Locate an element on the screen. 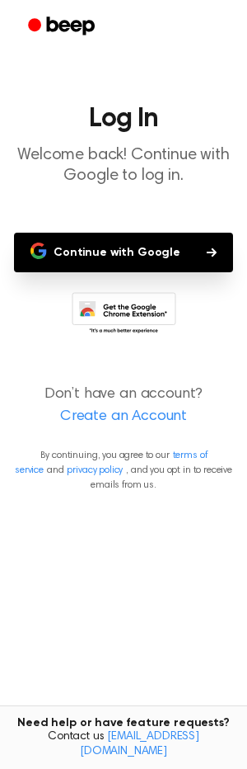 This screenshot has width=247, height=769. a: Beep is located at coordinates (63, 26).